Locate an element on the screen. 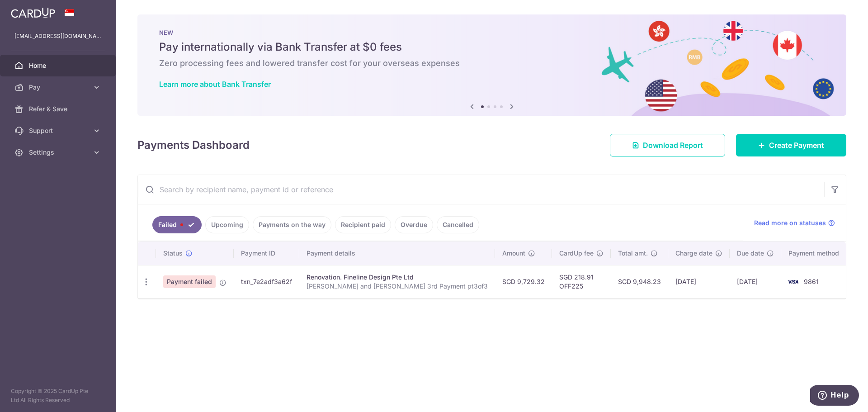  a: Failed is located at coordinates (177, 225).